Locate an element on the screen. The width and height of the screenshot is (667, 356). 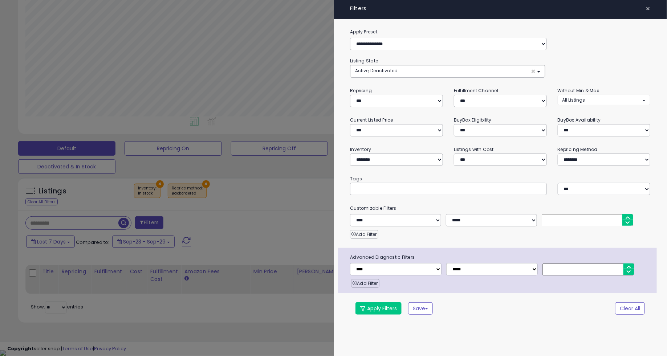
small: Current Listed Price is located at coordinates (371, 120).